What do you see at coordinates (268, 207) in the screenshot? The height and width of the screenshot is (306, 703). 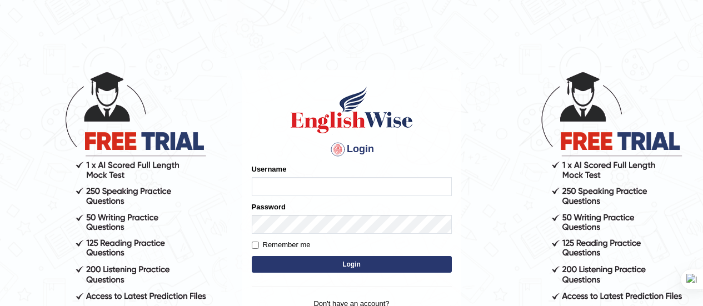 I see `label: Password` at bounding box center [268, 207].